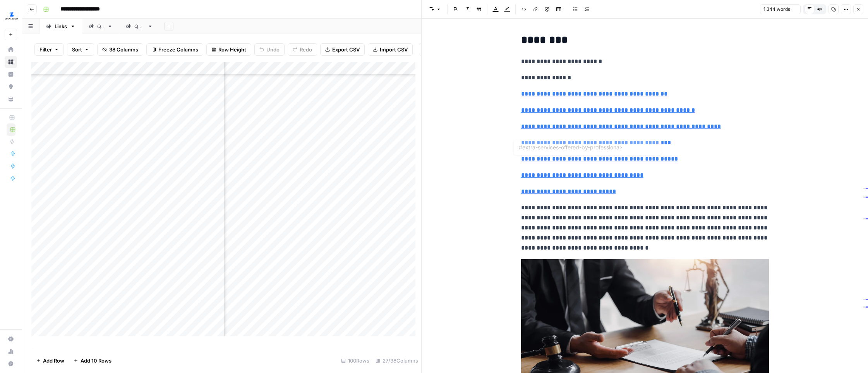 This screenshot has width=868, height=373. Describe the element at coordinates (120, 50) in the screenshot. I see `button: 38 Columns` at that location.